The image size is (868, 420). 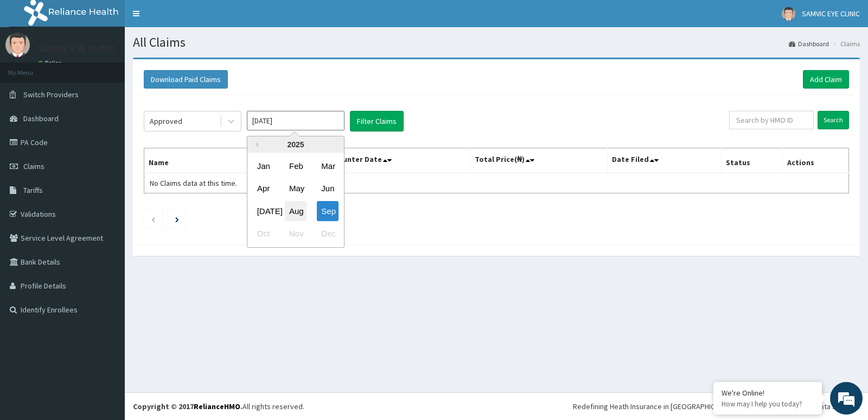 I want to click on span: Claims, so click(x=34, y=166).